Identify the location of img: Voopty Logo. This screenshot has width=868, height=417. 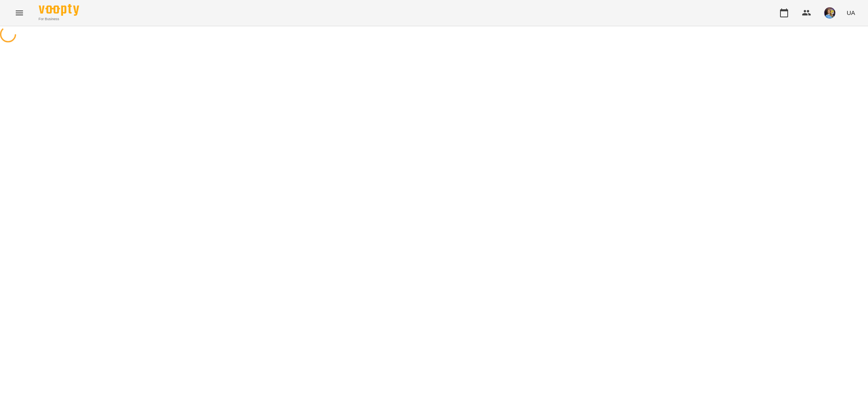
(59, 10).